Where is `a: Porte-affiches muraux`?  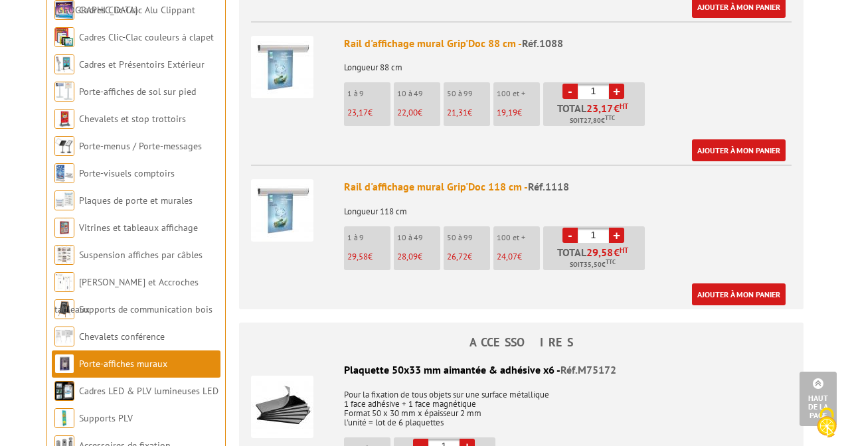
a: Porte-affiches muraux is located at coordinates (123, 364).